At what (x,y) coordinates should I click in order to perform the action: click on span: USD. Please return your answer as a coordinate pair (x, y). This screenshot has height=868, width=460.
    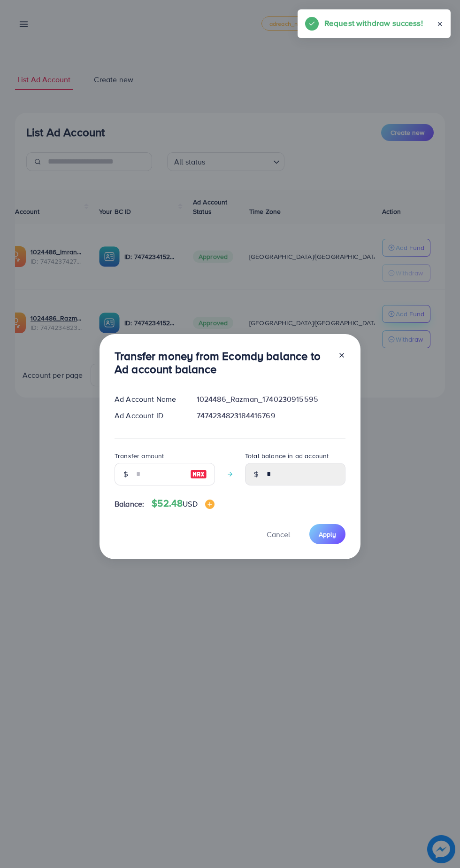
    Looking at the image, I should click on (189, 504).